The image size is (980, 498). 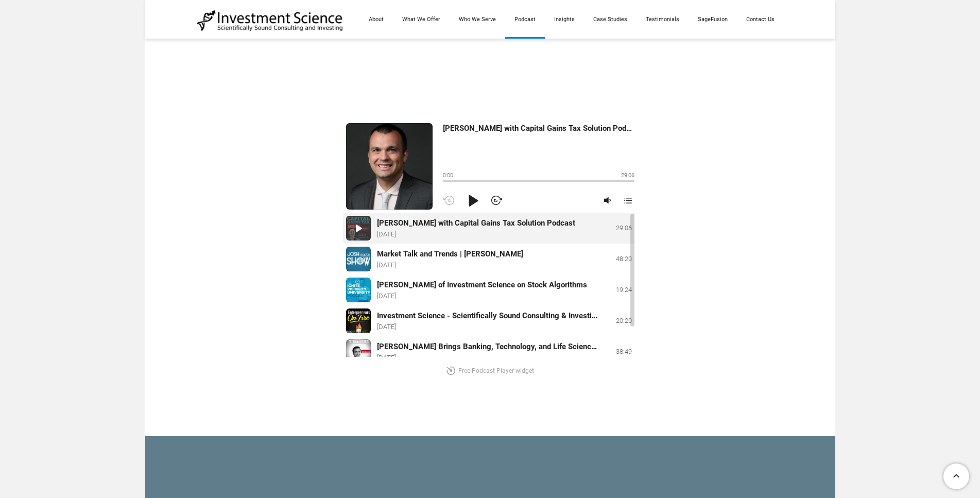 I want to click on div: Next, so click(x=497, y=201).